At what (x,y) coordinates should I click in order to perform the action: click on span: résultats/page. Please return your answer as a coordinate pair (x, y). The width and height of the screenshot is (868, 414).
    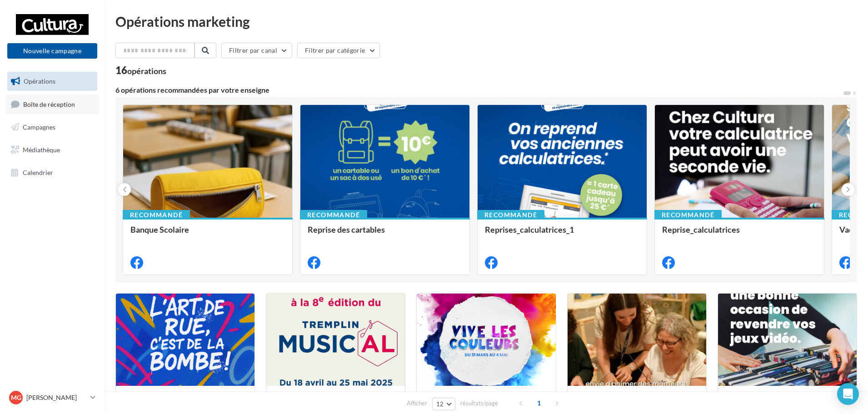
    Looking at the image, I should click on (479, 403).